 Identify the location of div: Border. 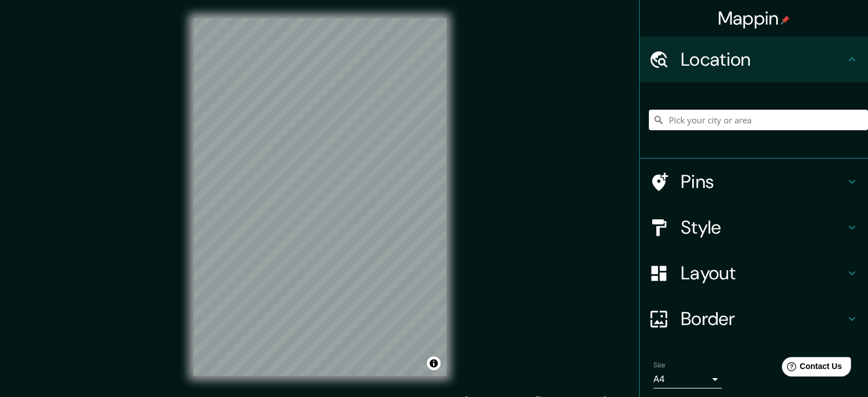
(754, 318).